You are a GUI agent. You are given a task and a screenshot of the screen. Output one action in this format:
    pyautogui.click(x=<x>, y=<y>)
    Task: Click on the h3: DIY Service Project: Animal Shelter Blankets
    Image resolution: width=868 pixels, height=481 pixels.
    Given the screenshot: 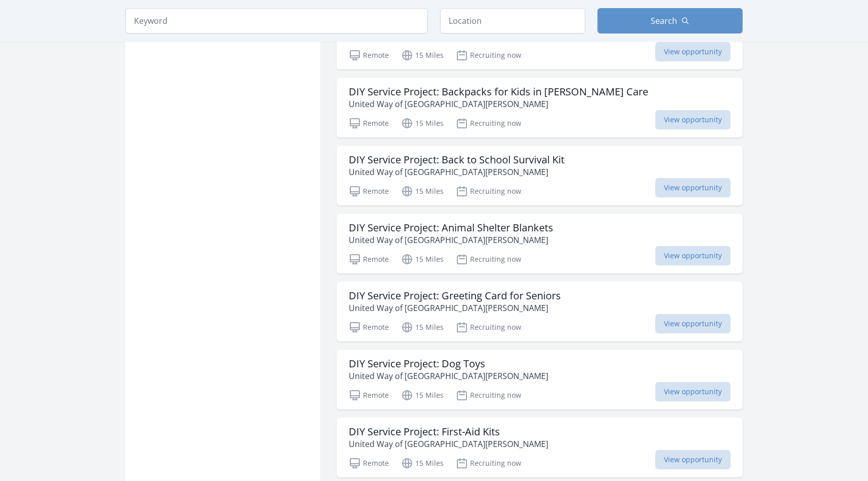 What is the action you would take?
    pyautogui.click(x=451, y=228)
    